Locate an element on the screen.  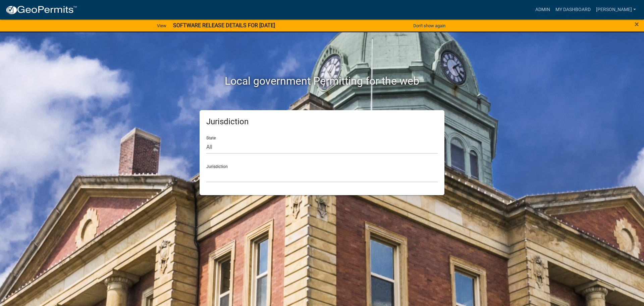
a: Admin is located at coordinates (543, 10).